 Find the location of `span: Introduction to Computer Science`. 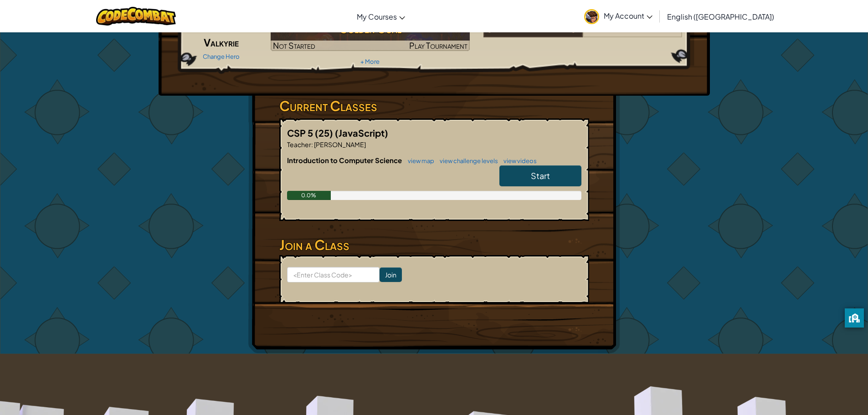

span: Introduction to Computer Science is located at coordinates (345, 160).